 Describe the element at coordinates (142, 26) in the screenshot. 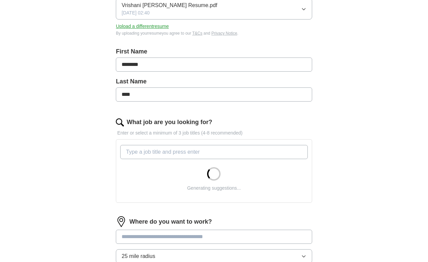

I see `button: Upload a differentresume` at that location.